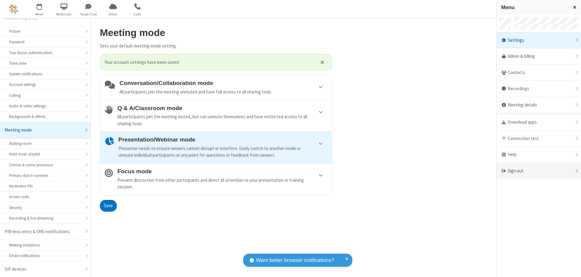 Image resolution: width=581 pixels, height=277 pixels. What do you see at coordinates (223, 139) in the screenshot?
I see `h4: Presentation/Webinar mode` at bounding box center [223, 139].